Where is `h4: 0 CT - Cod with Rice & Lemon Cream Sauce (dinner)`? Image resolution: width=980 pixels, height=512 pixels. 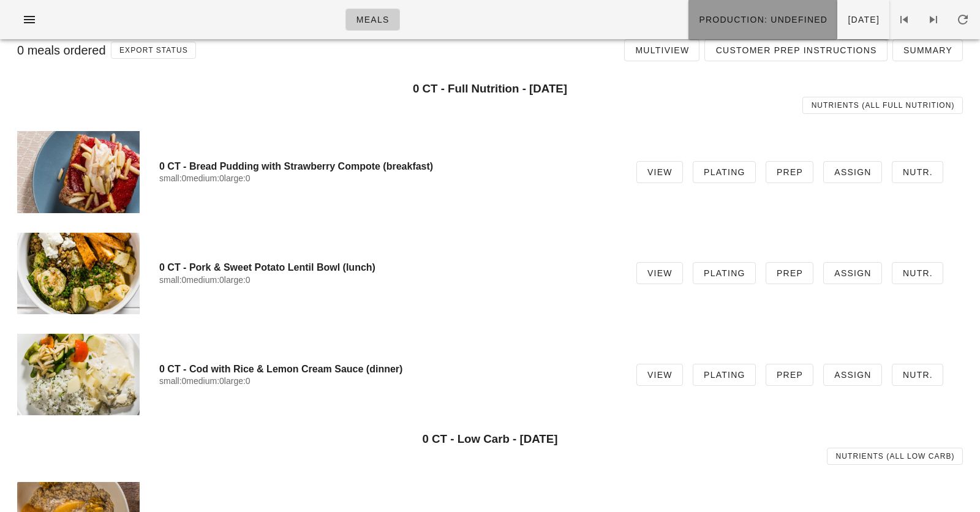 h4: 0 CT - Cod with Rice & Lemon Cream Sauce (dinner) is located at coordinates (388, 368).